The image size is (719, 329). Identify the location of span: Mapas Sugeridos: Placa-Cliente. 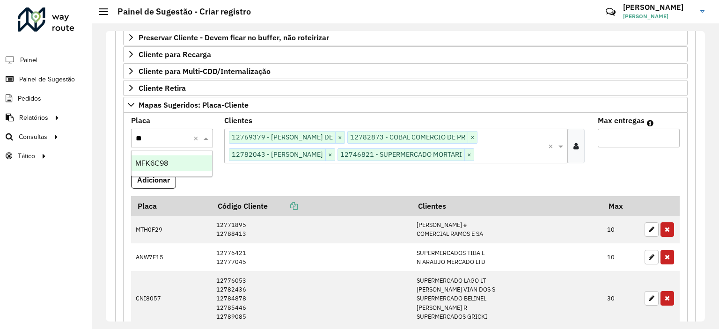
(193, 105).